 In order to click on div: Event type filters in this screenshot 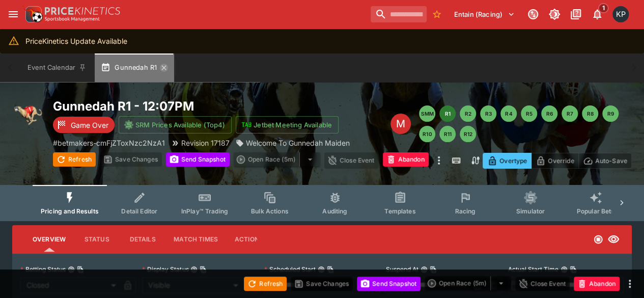, I will do `click(322, 203)`.